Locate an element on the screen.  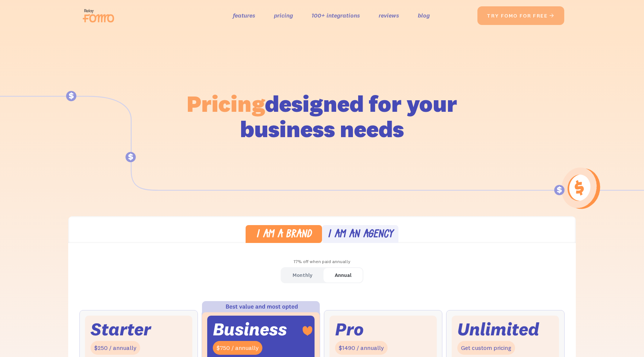
a: 100+ integrations is located at coordinates (336, 15).